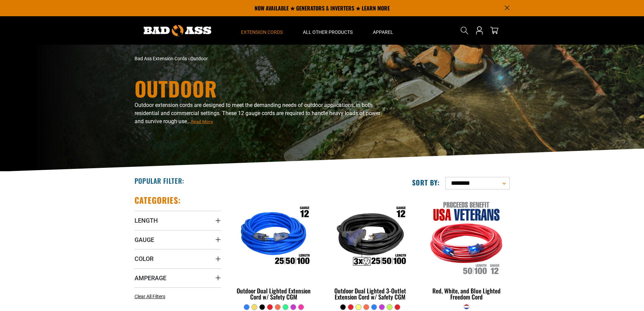 This screenshot has width=644, height=311. What do you see at coordinates (158, 200) in the screenshot?
I see `h2: Categories:` at bounding box center [158, 200].